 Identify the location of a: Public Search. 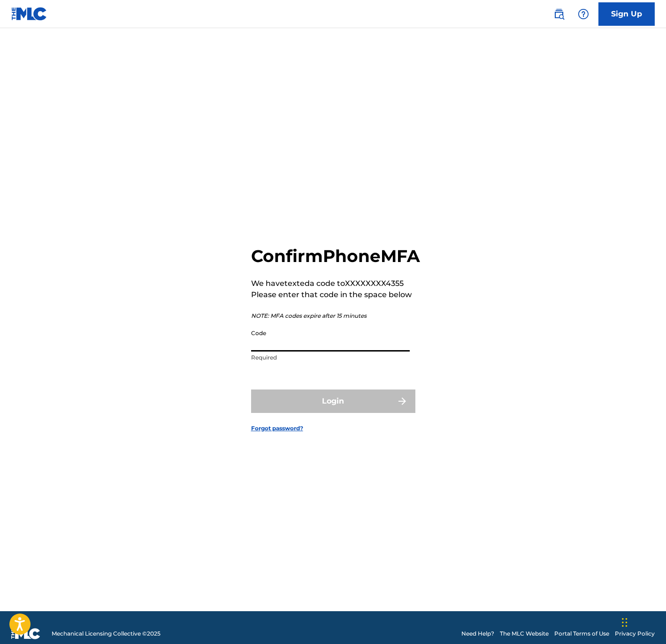
(559, 14).